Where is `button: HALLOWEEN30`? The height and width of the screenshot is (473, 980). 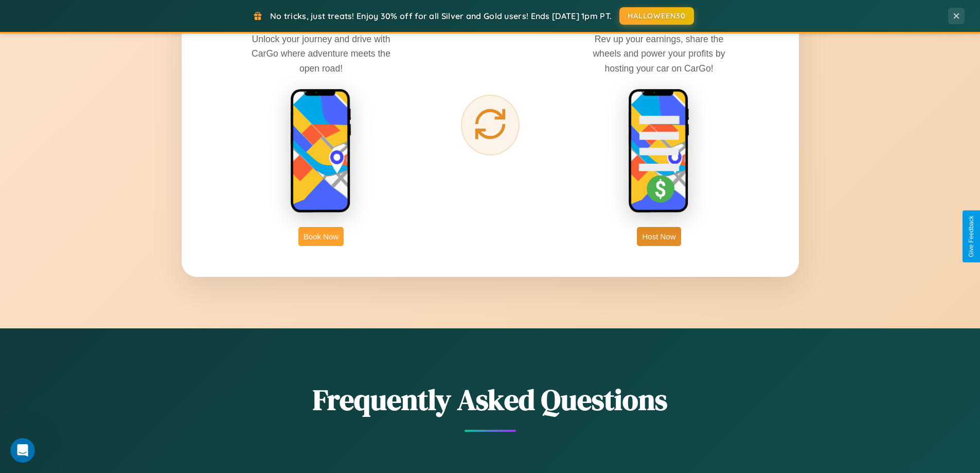 button: HALLOWEEN30 is located at coordinates (656, 16).